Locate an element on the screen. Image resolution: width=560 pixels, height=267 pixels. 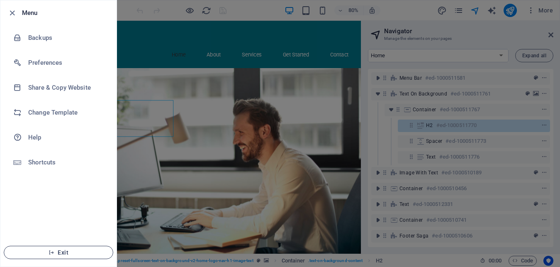
h6: Help is located at coordinates (66, 137).